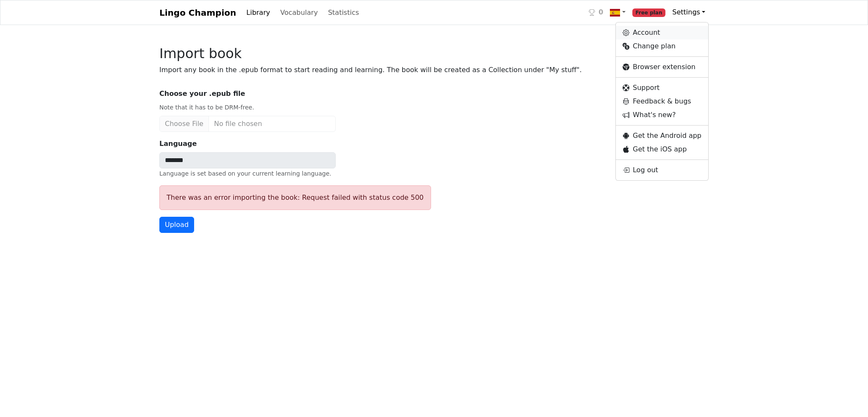 This screenshot has width=868, height=417. What do you see at coordinates (596, 12) in the screenshot?
I see `a: 0` at bounding box center [596, 12].